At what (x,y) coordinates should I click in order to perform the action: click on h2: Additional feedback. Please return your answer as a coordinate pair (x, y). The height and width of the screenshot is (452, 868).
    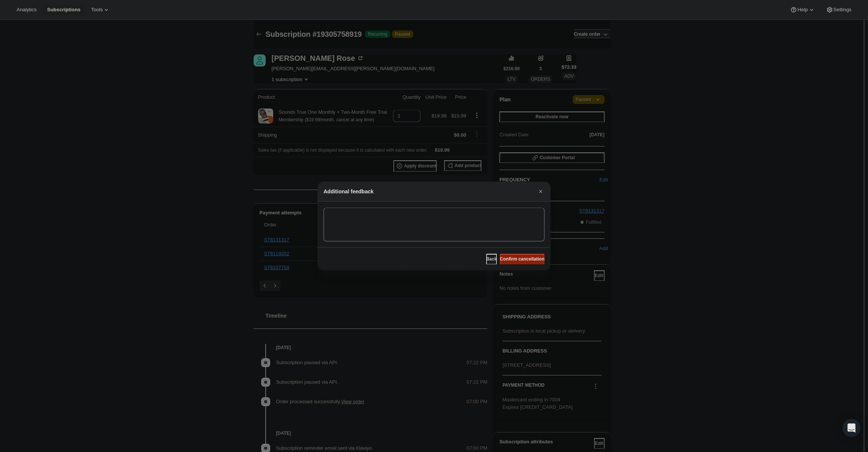
    Looking at the image, I should click on (348, 191).